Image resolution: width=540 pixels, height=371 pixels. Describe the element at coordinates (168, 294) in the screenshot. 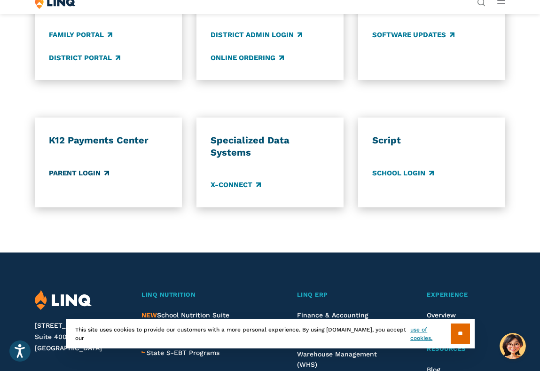

I see `span: LINQ Nutrition` at that location.